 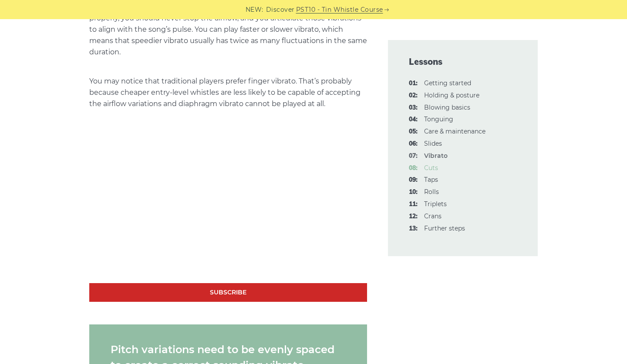 What do you see at coordinates (452, 95) in the screenshot?
I see `a: 02:Holding & posture` at bounding box center [452, 95].